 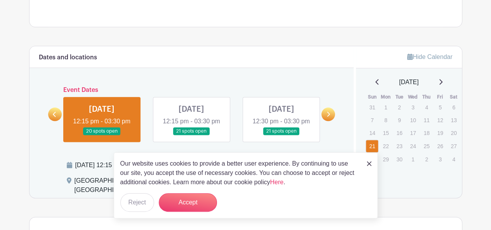 What do you see at coordinates (369, 164) in the screenshot?
I see `img: close_button-5f87c8562297e5c2d7936805f587ecaba9071eb48480494691a3f1689db116b3.svg` at bounding box center [369, 164].